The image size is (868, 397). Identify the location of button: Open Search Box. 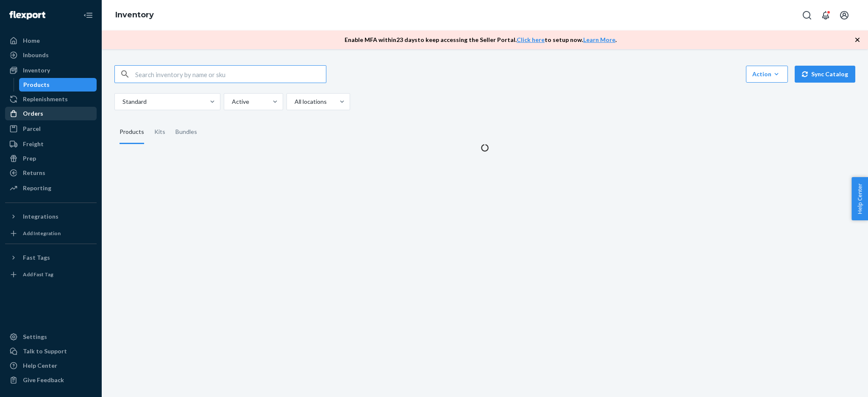
(806, 15).